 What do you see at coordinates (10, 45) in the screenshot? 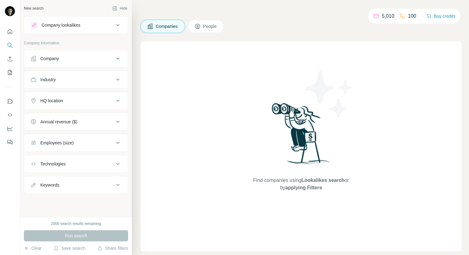
I see `button: Search` at bounding box center [10, 45].